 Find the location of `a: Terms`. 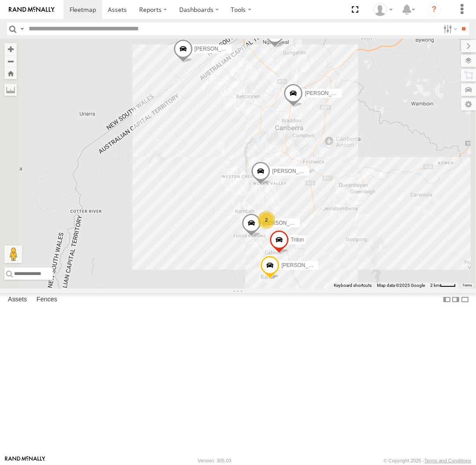

a: Terms is located at coordinates (467, 286).